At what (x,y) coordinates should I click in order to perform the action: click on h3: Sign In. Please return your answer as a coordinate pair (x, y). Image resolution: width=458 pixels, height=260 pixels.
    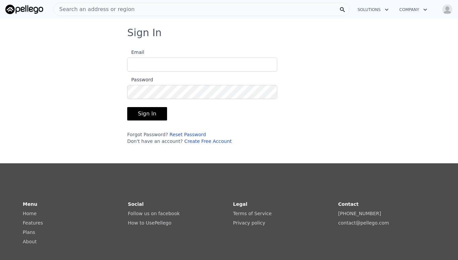
    Looking at the image, I should click on (229, 33).